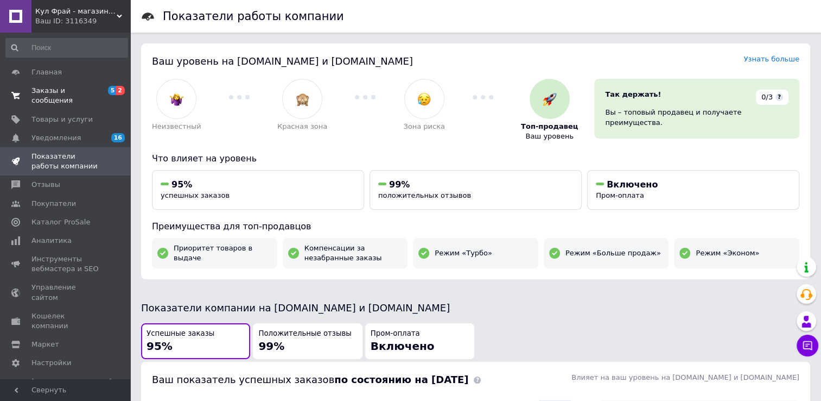  Describe the element at coordinates (424, 195) in the screenshot. I see `span: положительных отзывов` at that location.